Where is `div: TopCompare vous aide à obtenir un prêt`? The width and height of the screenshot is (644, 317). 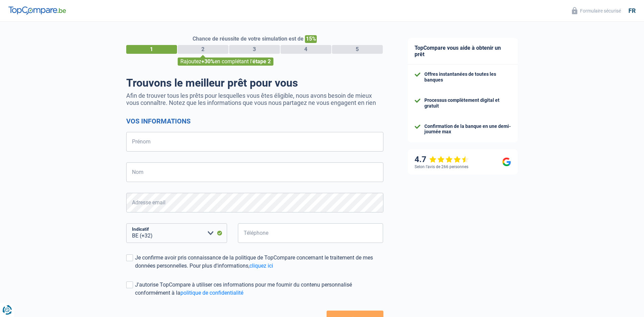
div: TopCompare vous aide à obtenir un prêt is located at coordinates (463, 51).